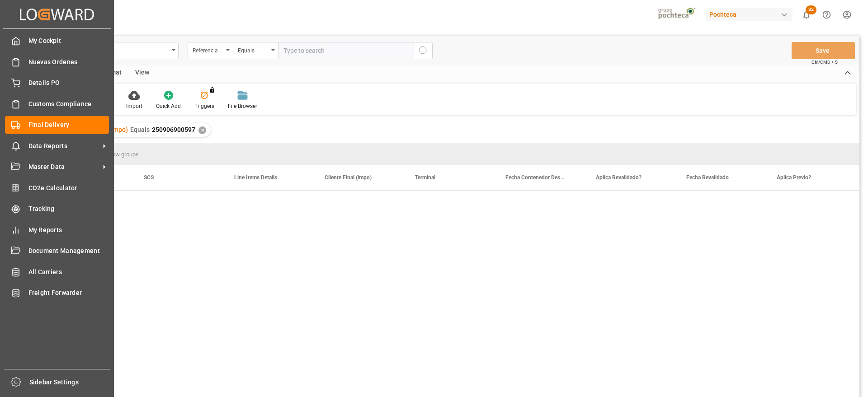  Describe the element at coordinates (708, 177) in the screenshot. I see `span: Fecha Revalidado` at that location.